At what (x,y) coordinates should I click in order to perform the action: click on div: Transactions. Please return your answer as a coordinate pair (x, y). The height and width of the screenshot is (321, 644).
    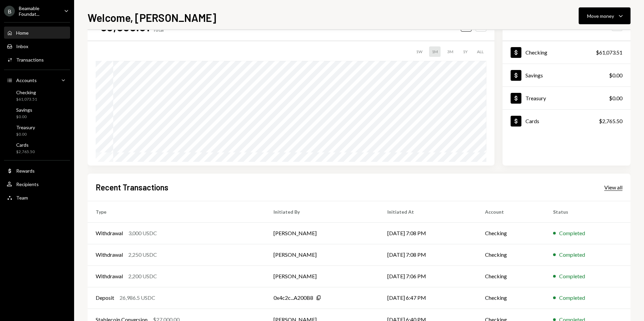
    Looking at the image, I should click on (30, 59).